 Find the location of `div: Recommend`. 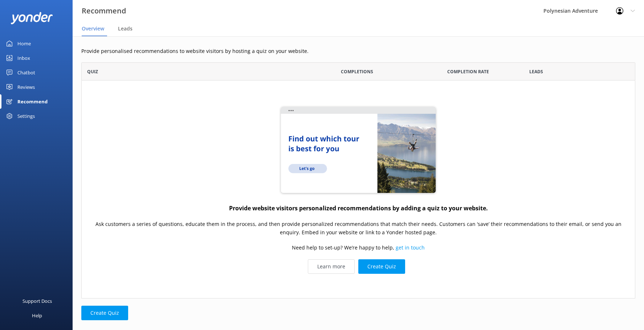

div: Recommend is located at coordinates (32, 102).